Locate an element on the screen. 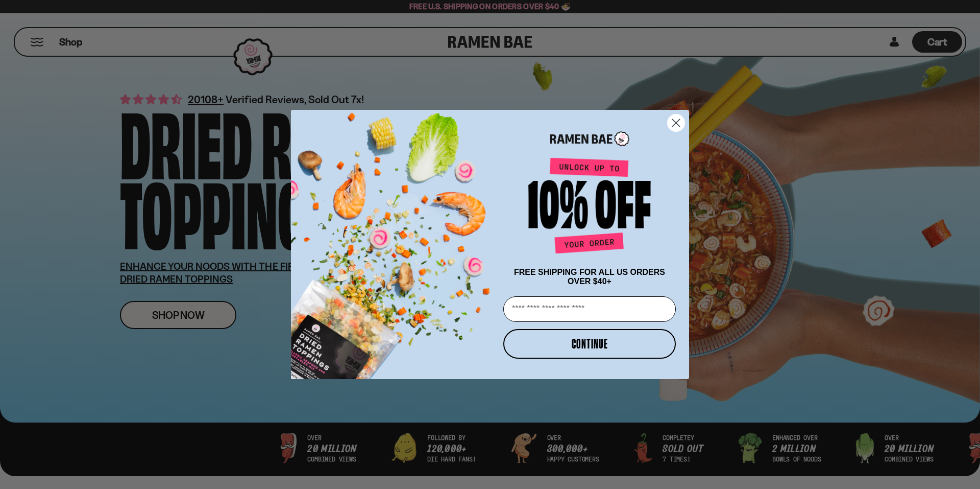 This screenshot has height=489, width=980. button: Close dialog is located at coordinates (676, 123).